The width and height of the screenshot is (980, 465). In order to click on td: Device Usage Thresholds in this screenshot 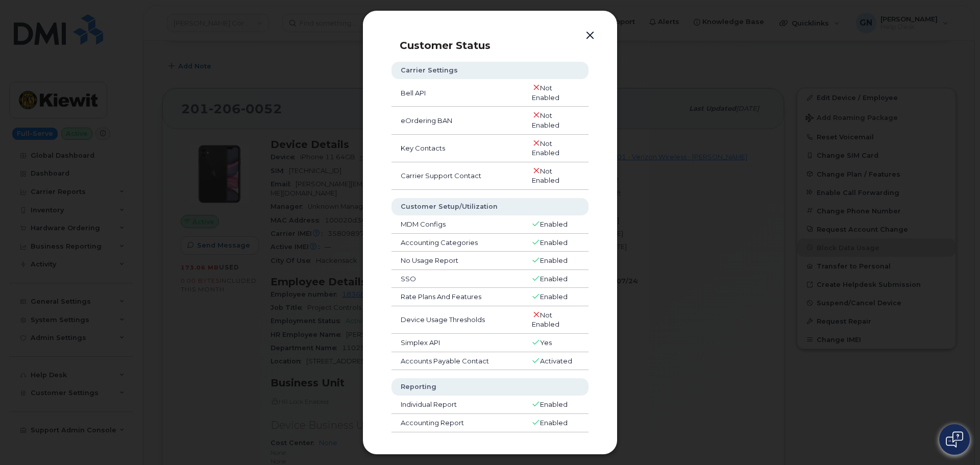, I will do `click(457, 320)`.